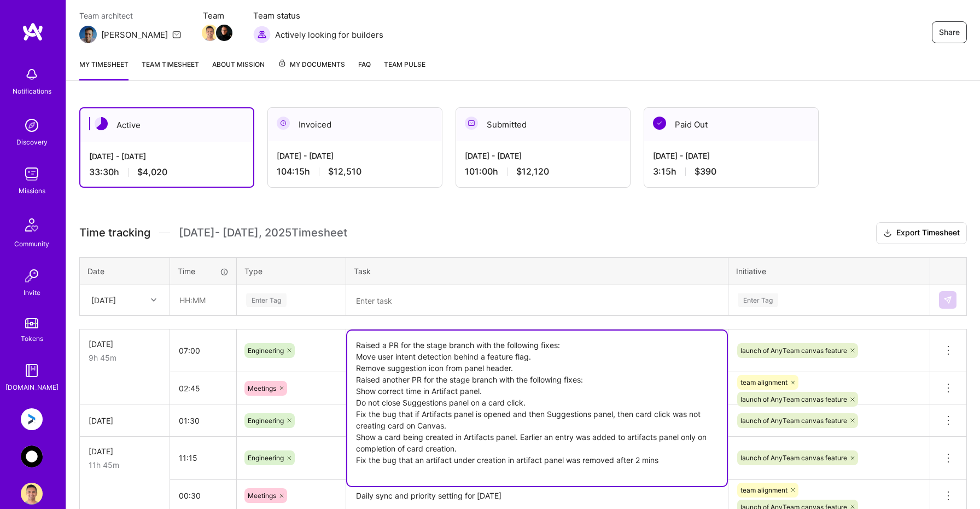 The width and height of the screenshot is (980, 509). I want to click on span: $4,020, so click(152, 172).